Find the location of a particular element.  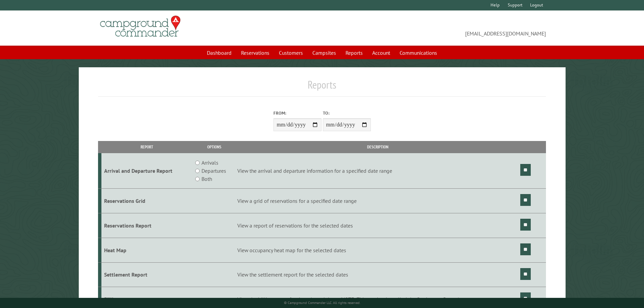

a: Communications is located at coordinates (418, 53).